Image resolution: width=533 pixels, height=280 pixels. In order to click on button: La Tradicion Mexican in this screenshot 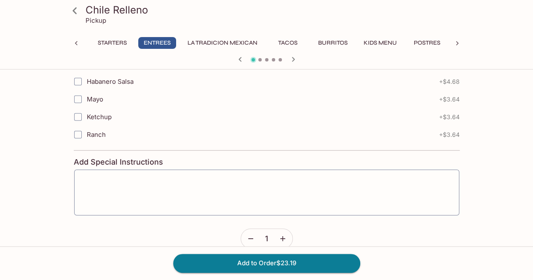, I will do `click(222, 43)`.